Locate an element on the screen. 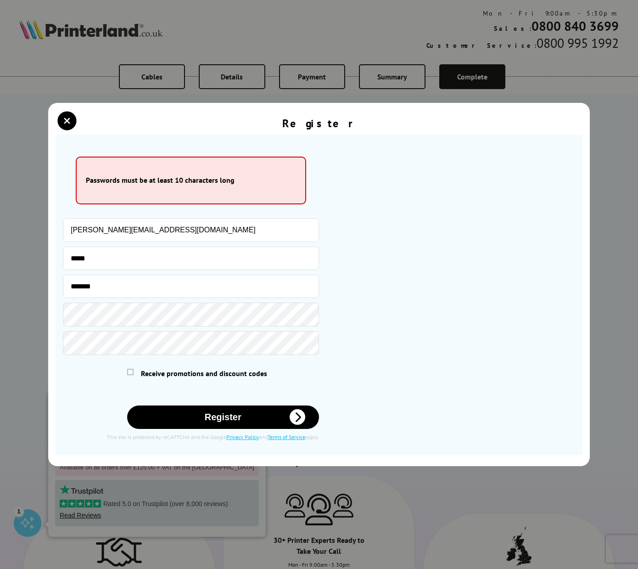 The image size is (638, 569). button: close modal is located at coordinates (67, 121).